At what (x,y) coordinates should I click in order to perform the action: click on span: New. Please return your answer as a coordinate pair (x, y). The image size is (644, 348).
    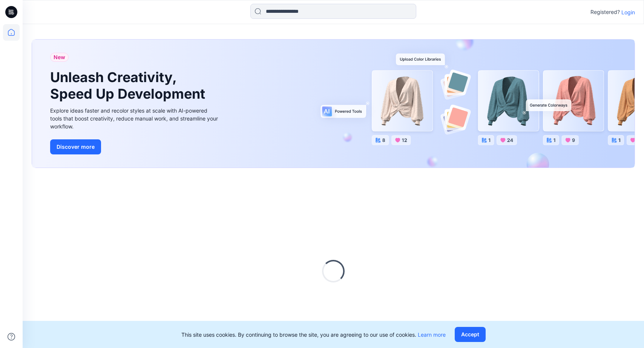
    Looking at the image, I should click on (59, 57).